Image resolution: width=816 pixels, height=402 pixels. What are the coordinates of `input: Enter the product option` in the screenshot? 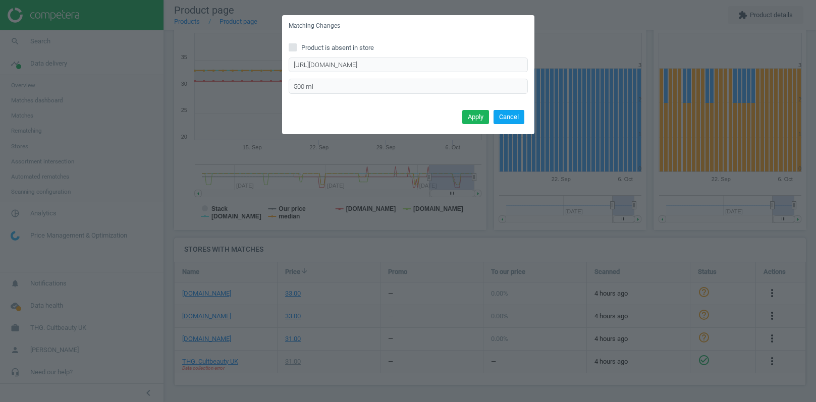 It's located at (408, 86).